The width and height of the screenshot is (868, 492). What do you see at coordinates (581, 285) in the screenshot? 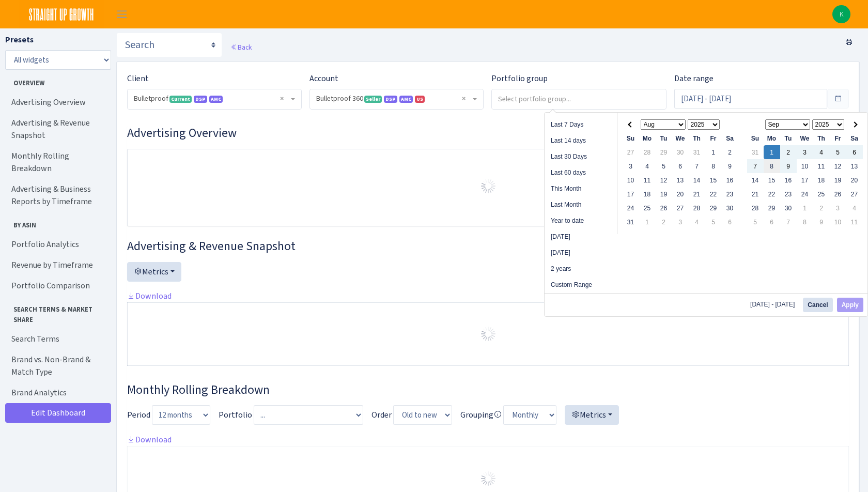
I see `li: Custom Range` at bounding box center [581, 285].